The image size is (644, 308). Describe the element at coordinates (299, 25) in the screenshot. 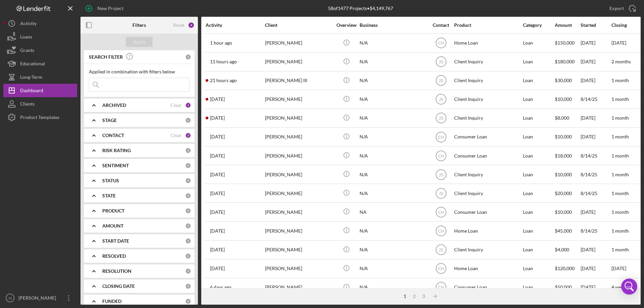

I see `div: Client` at that location.